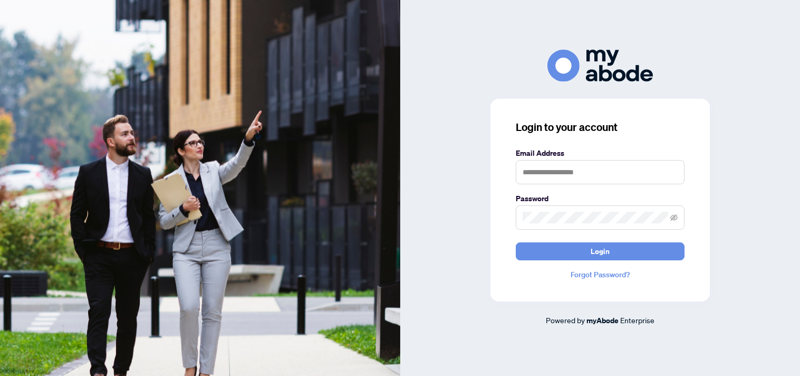  Describe the element at coordinates (600, 153) in the screenshot. I see `label: Email Address` at that location.